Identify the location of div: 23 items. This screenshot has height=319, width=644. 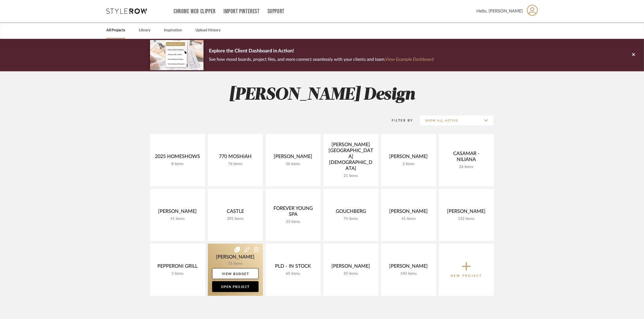
(293, 222).